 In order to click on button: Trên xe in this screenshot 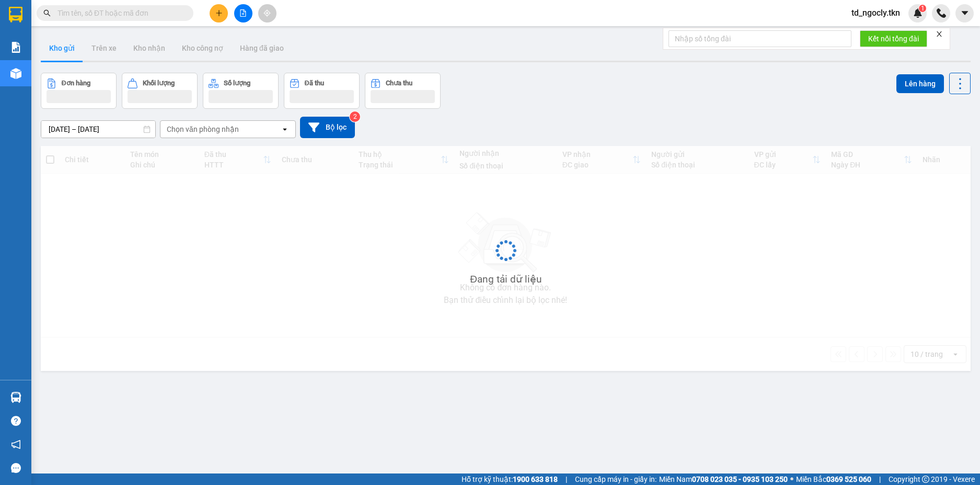, I will do `click(104, 48)`.